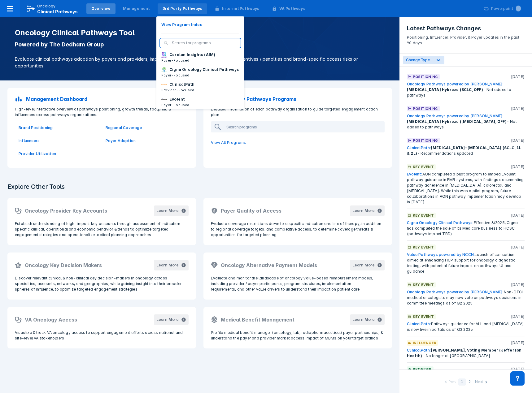 The image size is (532, 393). I want to click on a: 3rd Party Pathways, so click(183, 9).